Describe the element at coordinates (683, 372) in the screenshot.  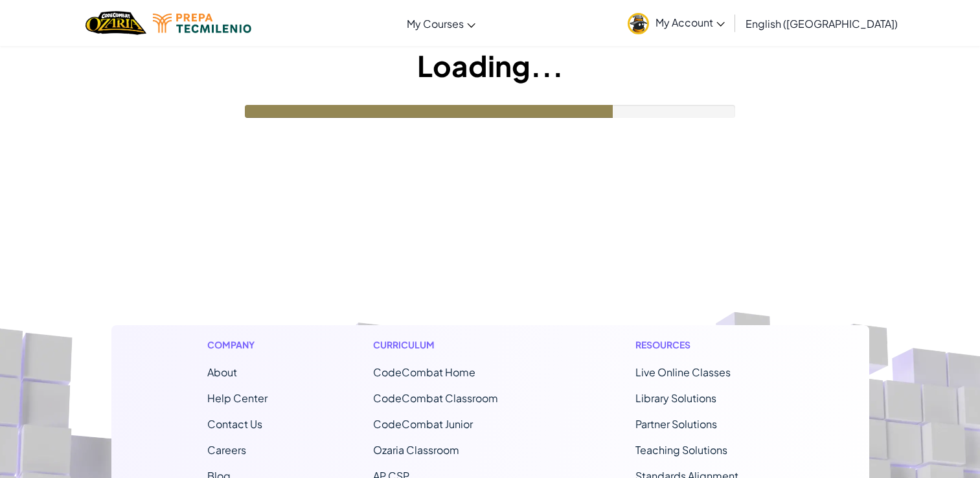
I see `a: Live Online Classes` at that location.